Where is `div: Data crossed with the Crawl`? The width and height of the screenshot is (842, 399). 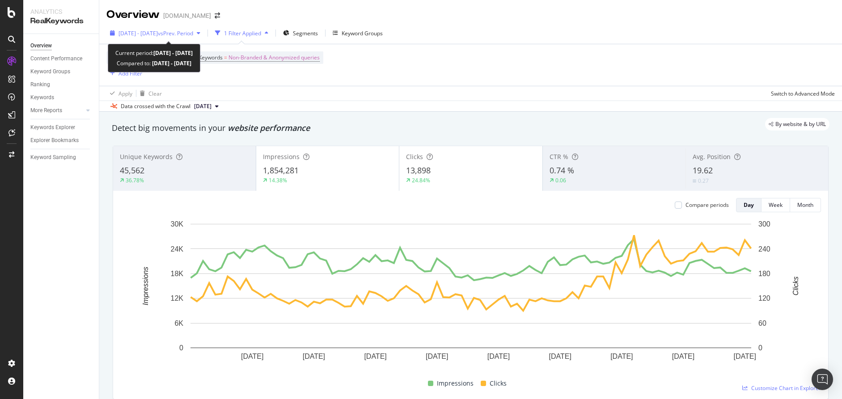 div: Data crossed with the Crawl is located at coordinates (156, 106).